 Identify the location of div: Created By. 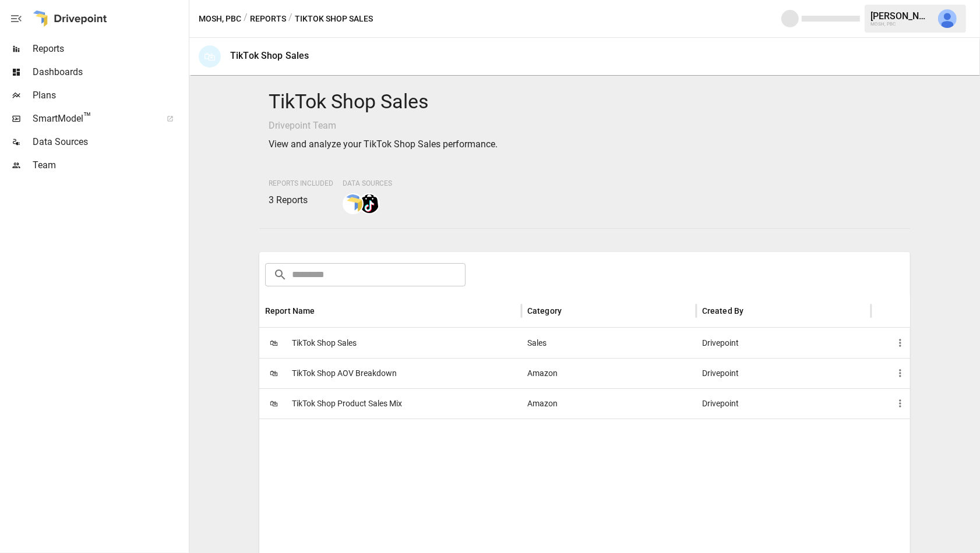
(723, 311).